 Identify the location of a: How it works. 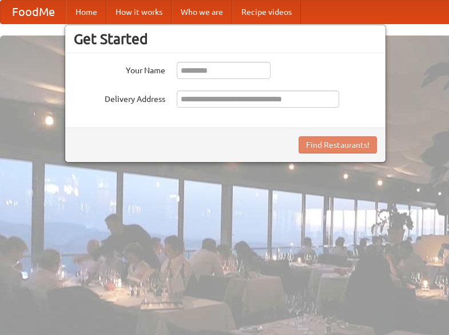
(139, 12).